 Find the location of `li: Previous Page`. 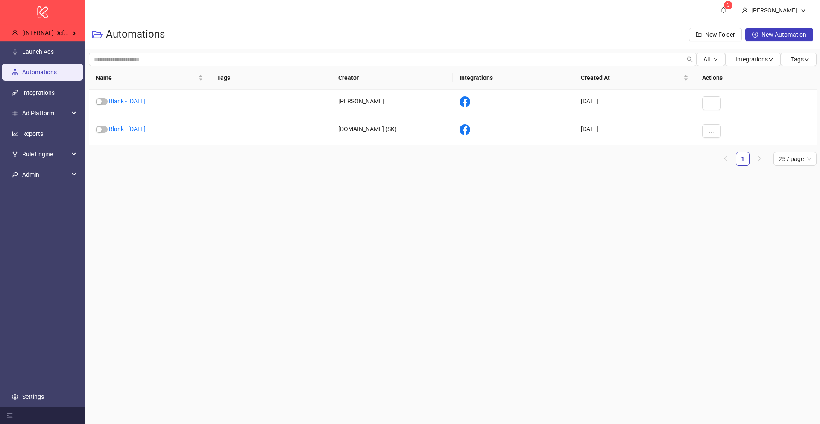

li: Previous Page is located at coordinates (726, 159).